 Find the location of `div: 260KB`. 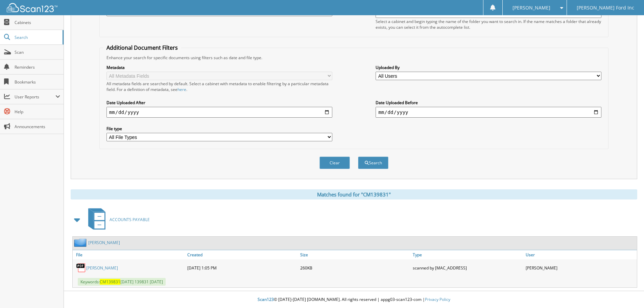

div: 260KB is located at coordinates (355, 268).